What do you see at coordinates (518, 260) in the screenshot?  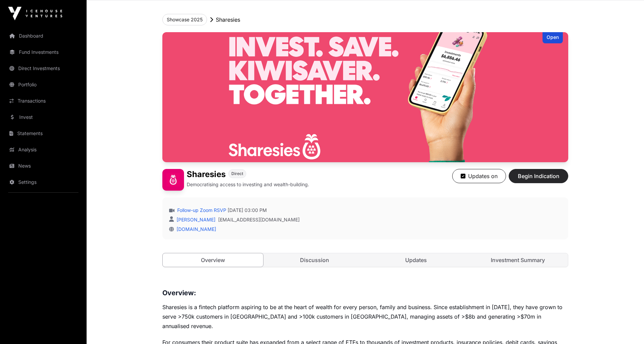 I see `a: Investment Summary` at bounding box center [518, 260].